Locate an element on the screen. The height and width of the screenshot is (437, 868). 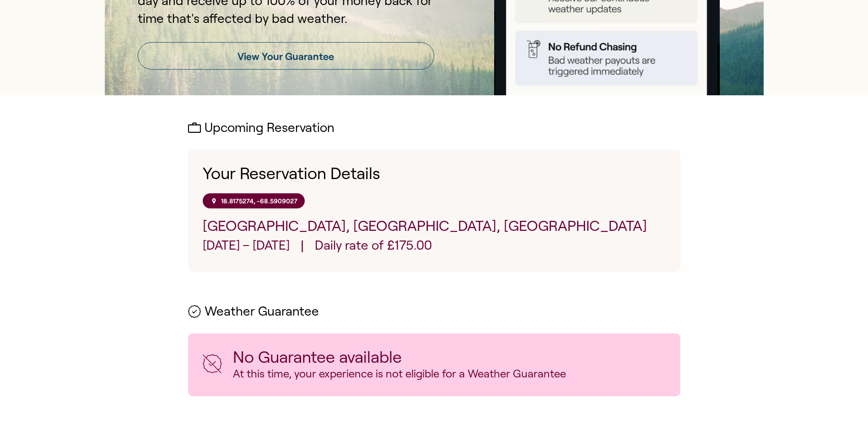
p: Daily rate of £175.00 is located at coordinates (373, 246).